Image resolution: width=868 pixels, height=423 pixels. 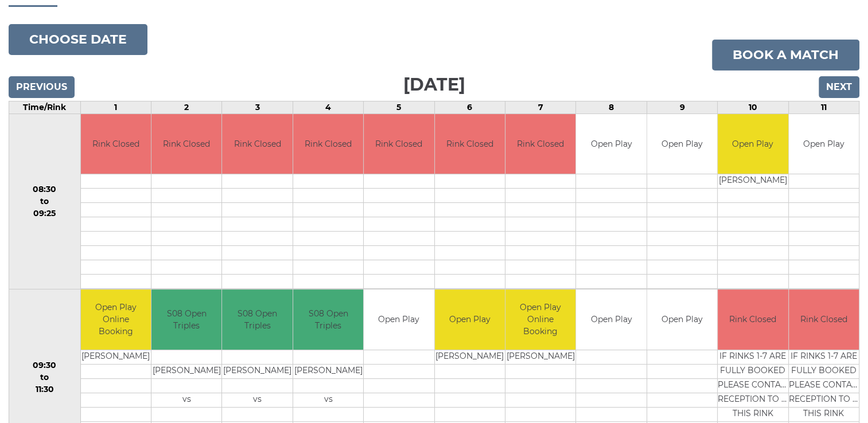 I want to click on input: Previous, so click(x=41, y=87).